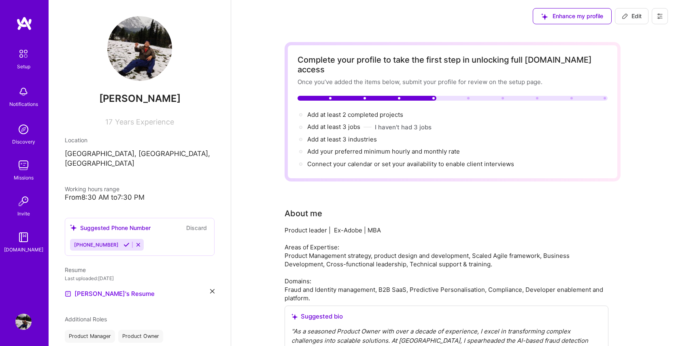 The image size is (674, 346). What do you see at coordinates (196, 228) in the screenshot?
I see `button: Discard` at bounding box center [196, 228].